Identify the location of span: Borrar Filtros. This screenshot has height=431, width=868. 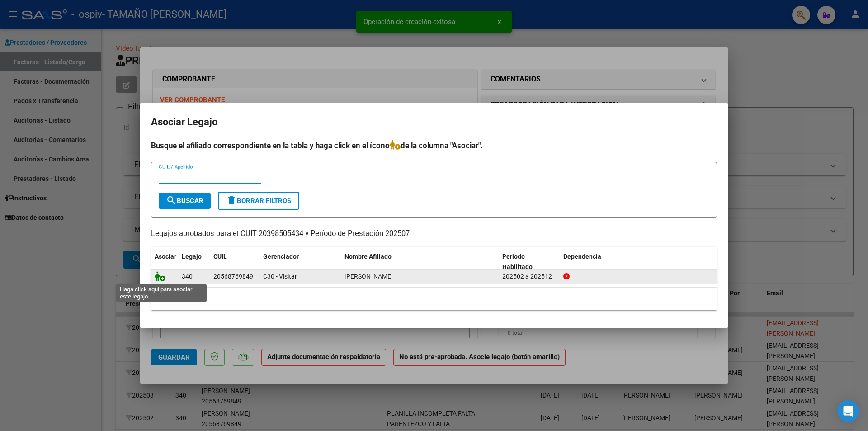
(259, 201).